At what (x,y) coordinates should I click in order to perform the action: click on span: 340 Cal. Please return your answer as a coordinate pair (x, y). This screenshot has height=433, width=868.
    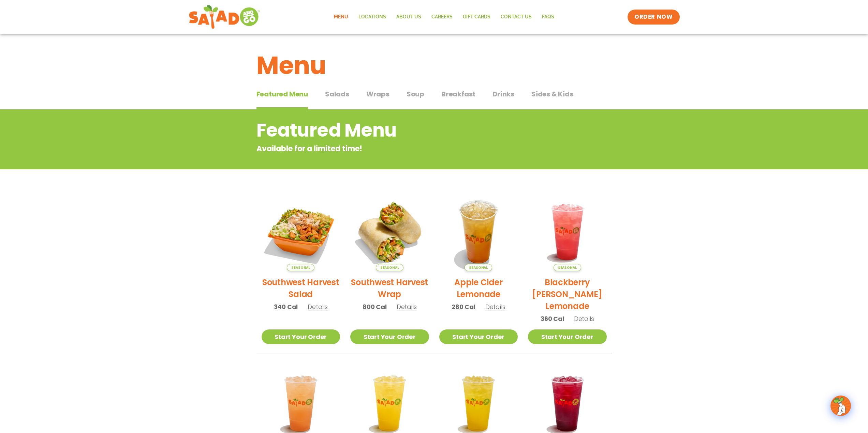
    Looking at the image, I should click on (286, 306).